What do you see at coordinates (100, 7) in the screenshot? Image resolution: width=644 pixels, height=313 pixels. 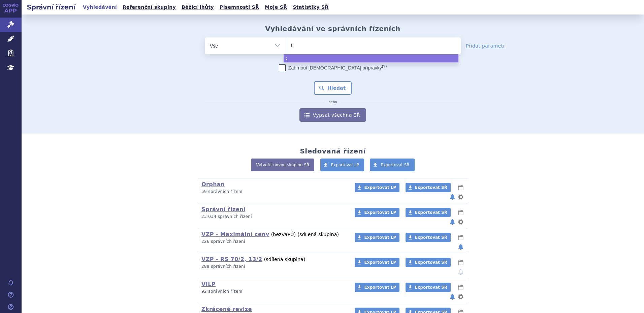 I see `a: Vyhledávání` at bounding box center [100, 7].